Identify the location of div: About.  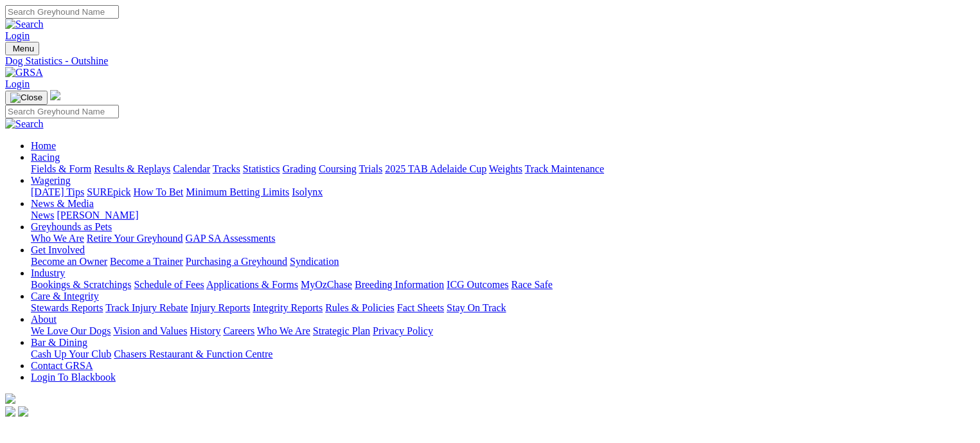
(503, 331).